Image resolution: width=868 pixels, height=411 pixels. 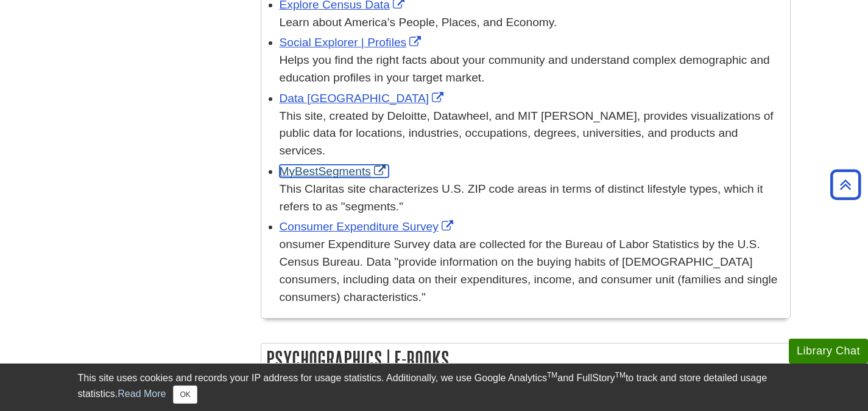 What do you see at coordinates (828, 351) in the screenshot?
I see `button: Library Chat` at bounding box center [828, 351].